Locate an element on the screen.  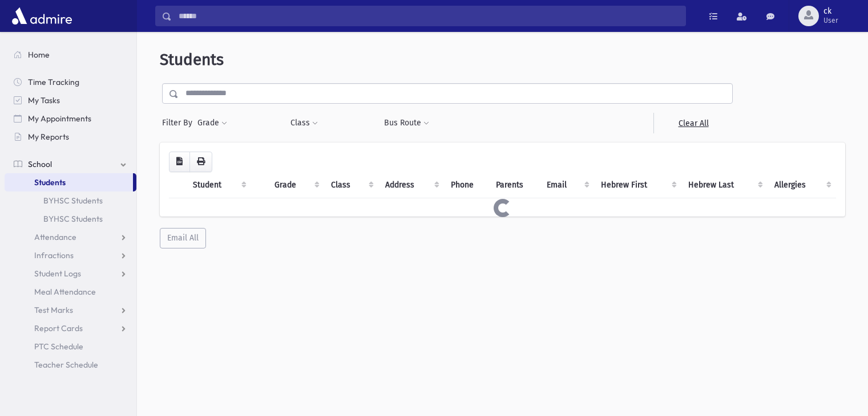
th: Allergies is located at coordinates (801, 185).